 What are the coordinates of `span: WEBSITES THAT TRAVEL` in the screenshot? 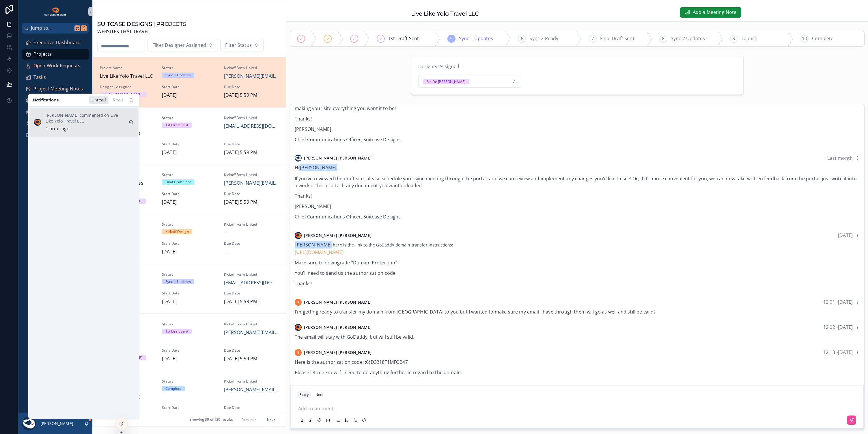 It's located at (142, 32).